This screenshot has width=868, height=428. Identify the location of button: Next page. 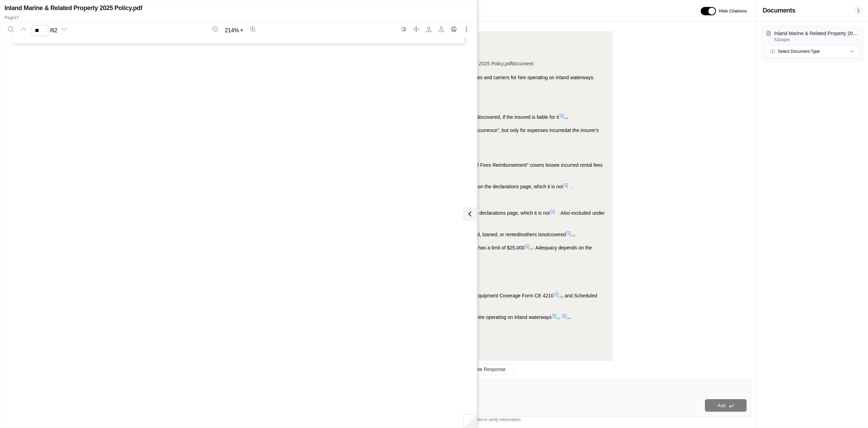
(64, 29).